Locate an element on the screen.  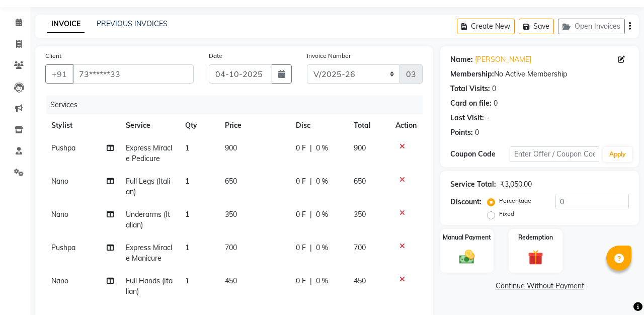
label: Invoice Number is located at coordinates (328, 56).